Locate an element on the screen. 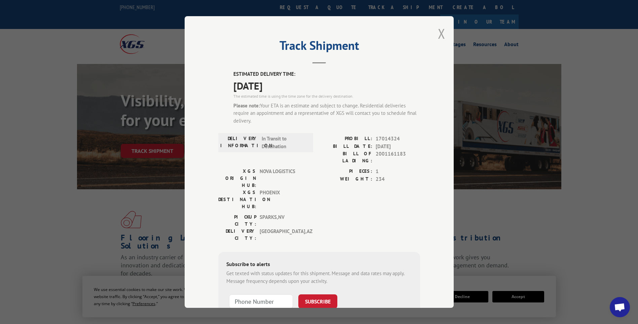  div: Your ETA is an estimate and subject to change. Residential deliveries require an appointment and ... is located at coordinates (327, 113).